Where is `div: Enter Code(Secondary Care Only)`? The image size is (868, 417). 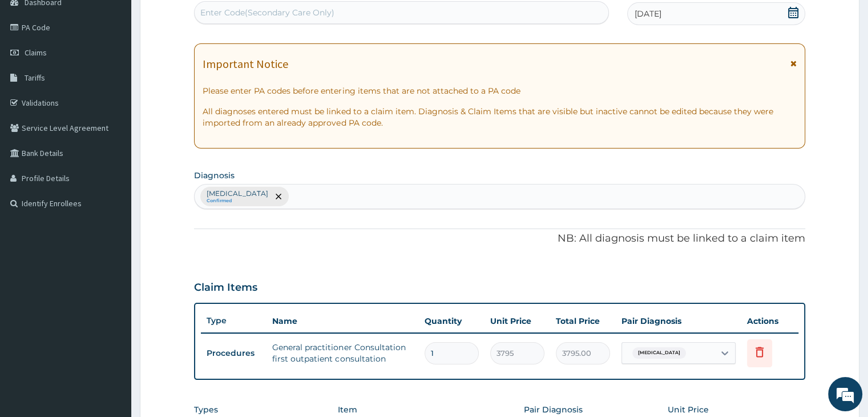 div: Enter Code(Secondary Care Only) is located at coordinates (267, 12).